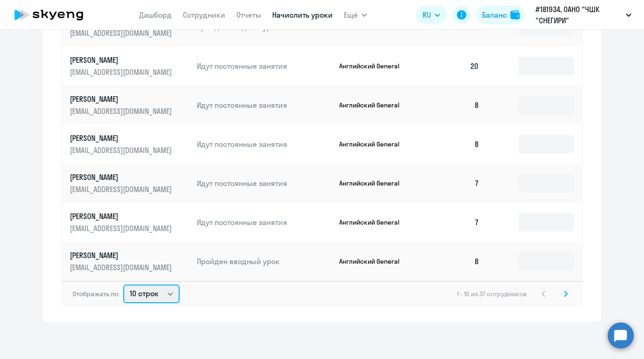 The image size is (644, 359). Describe the element at coordinates (427, 14) in the screenshot. I see `span: RU` at that location.